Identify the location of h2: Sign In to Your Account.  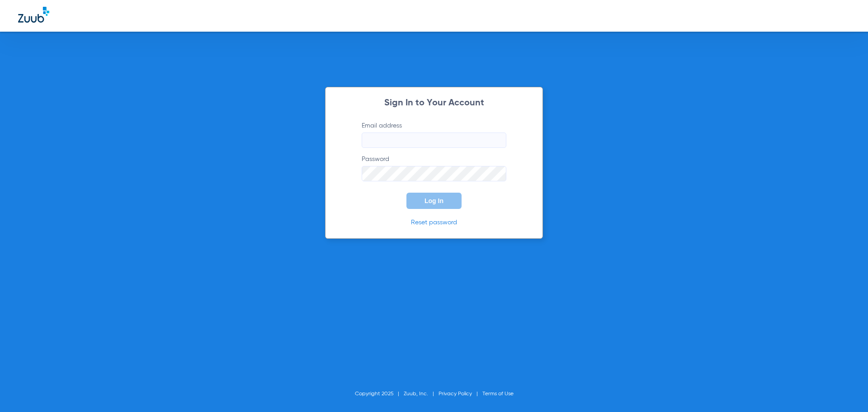
(434, 103).